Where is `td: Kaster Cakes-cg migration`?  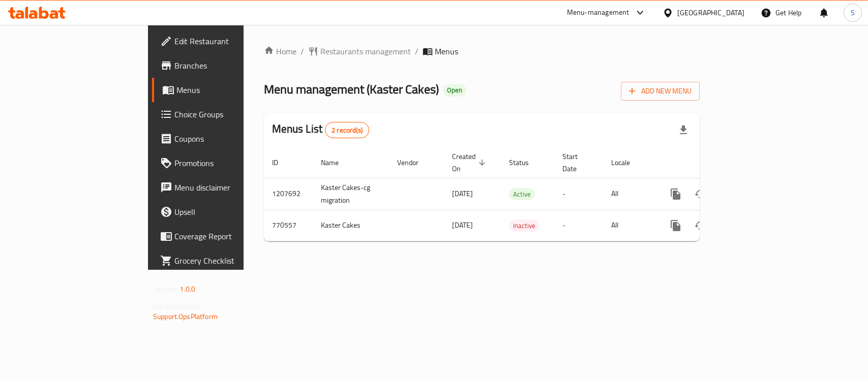
td: Kaster Cakes-cg migration is located at coordinates (350, 193).